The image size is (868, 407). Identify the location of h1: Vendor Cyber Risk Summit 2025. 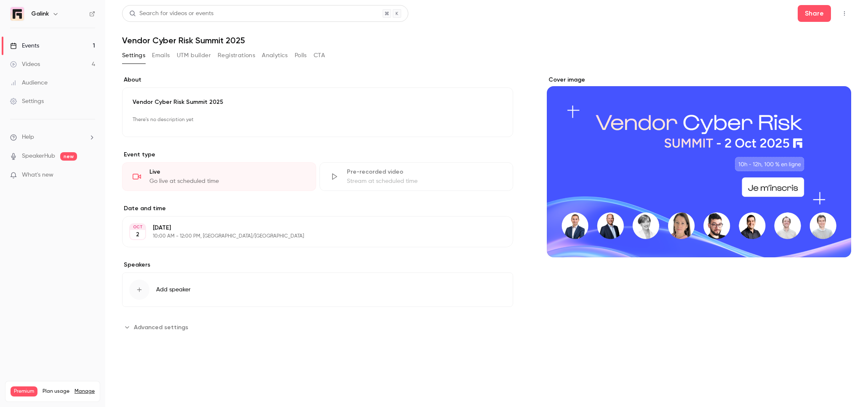
(487, 41).